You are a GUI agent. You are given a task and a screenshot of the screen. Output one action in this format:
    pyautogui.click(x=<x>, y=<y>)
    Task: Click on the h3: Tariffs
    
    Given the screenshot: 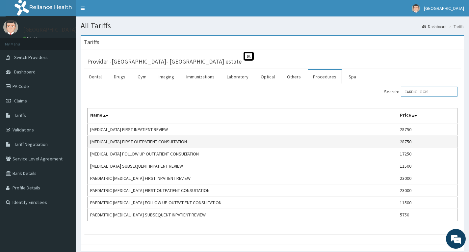 What is the action you would take?
    pyautogui.click(x=92, y=42)
    